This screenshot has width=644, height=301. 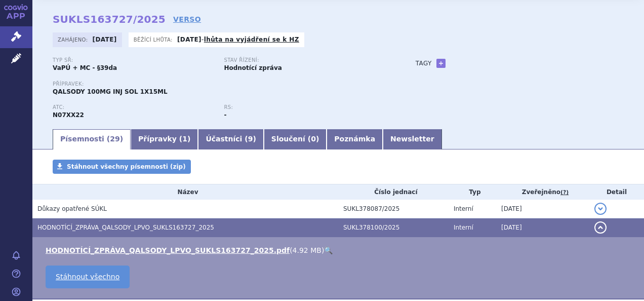 I want to click on th: Číslo jednací, so click(x=394, y=192).